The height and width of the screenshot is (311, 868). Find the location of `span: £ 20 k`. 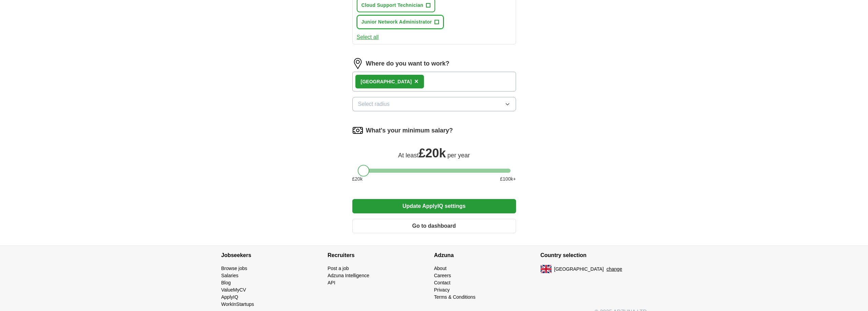

span: £ 20 k is located at coordinates (357, 179).